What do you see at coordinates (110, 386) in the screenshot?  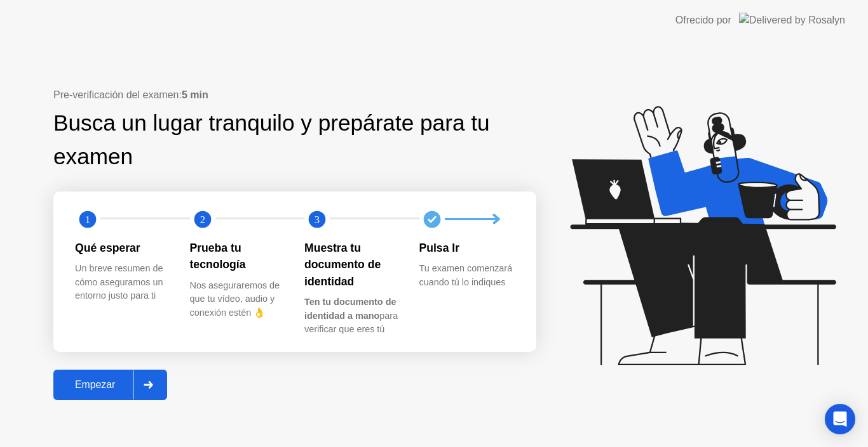 I see `button: Empezar` at bounding box center [110, 386].